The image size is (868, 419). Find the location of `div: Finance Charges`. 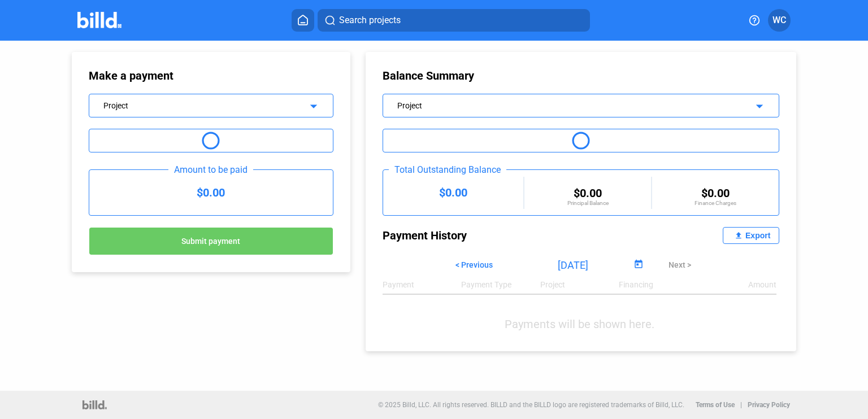

div: Finance Charges is located at coordinates (716, 203).